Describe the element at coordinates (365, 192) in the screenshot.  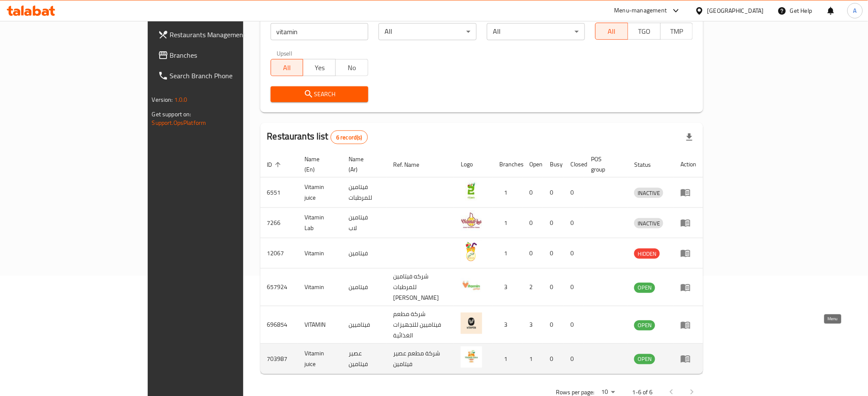
I see `td: فيتامين للمرطبات` at that location.